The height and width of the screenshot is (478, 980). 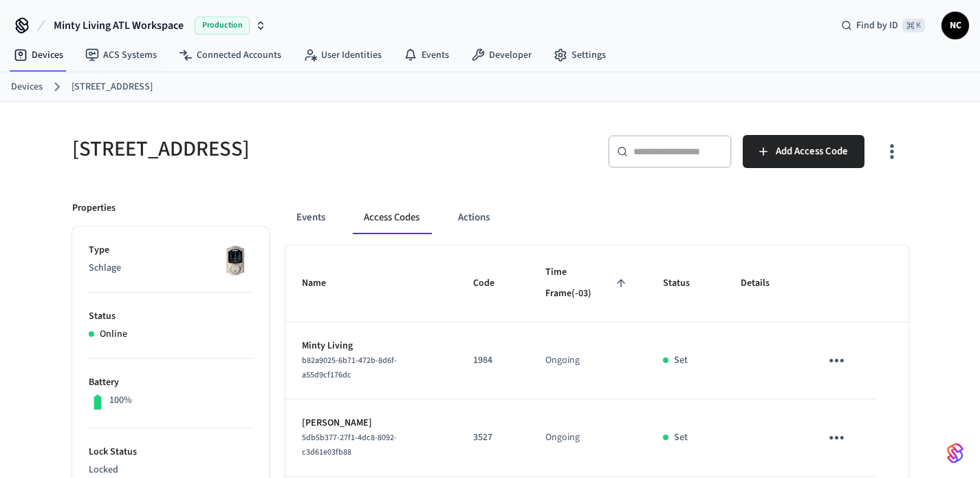 What do you see at coordinates (501, 55) in the screenshot?
I see `a: Developer` at bounding box center [501, 55].